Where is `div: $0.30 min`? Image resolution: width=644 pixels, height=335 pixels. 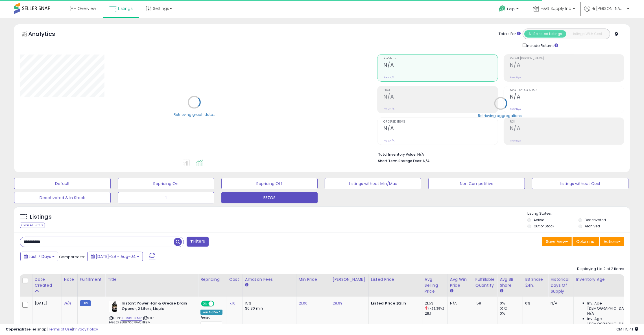 div: $0.30 min is located at coordinates (268, 308).